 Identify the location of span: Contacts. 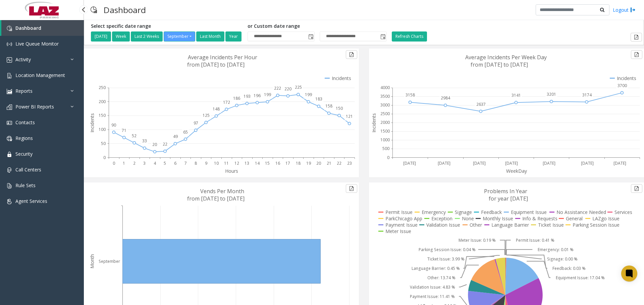
(25, 122).